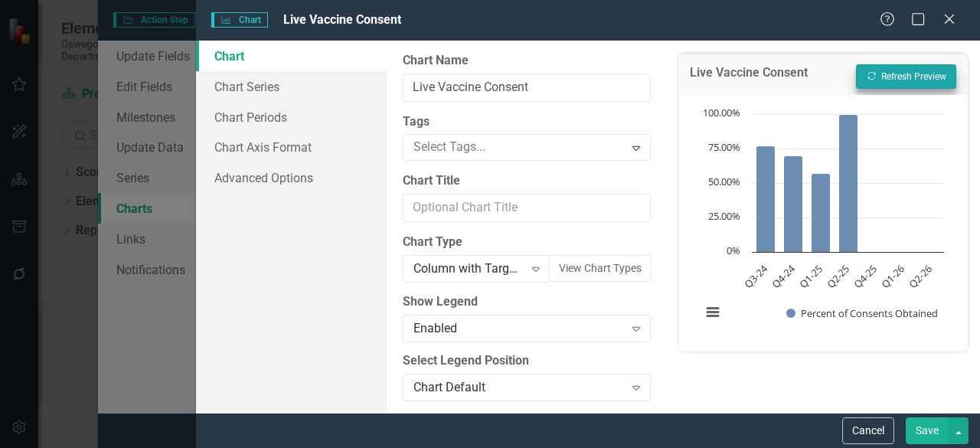 The image size is (980, 448). Describe the element at coordinates (823, 221) in the screenshot. I see `div: Chart. Highcharts interactive chart.` at that location.